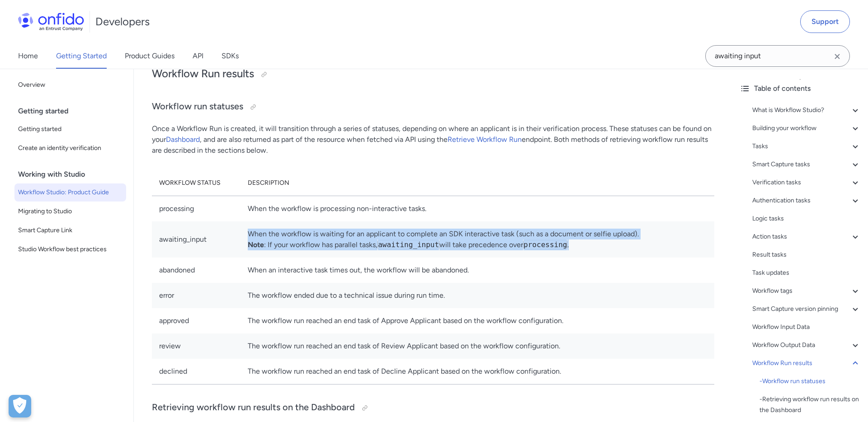  What do you see at coordinates (73, 111) in the screenshot?
I see `div: Getting started` at bounding box center [73, 111].